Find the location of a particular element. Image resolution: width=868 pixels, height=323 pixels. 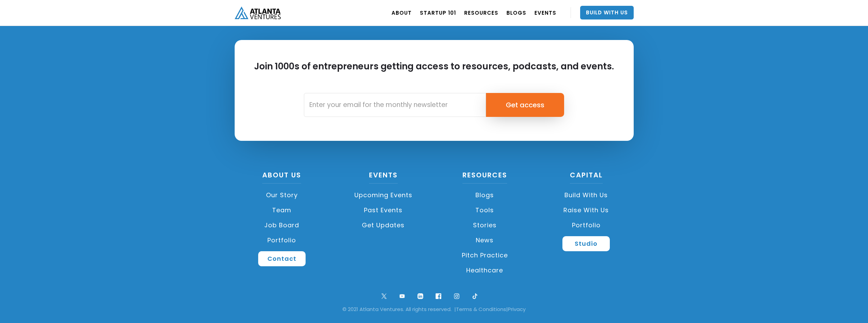

a: Events is located at coordinates (384, 176).